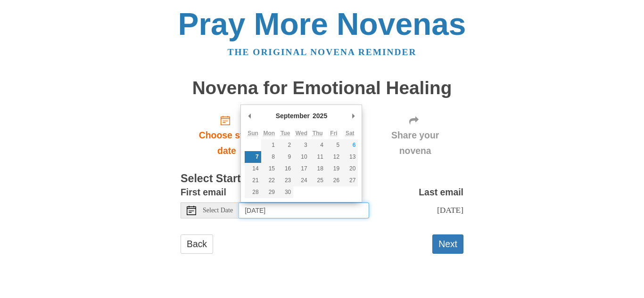 Image resolution: width=644 pixels, height=298 pixels. I want to click on div: Click "Next" to confirm your start date first., so click(415, 136).